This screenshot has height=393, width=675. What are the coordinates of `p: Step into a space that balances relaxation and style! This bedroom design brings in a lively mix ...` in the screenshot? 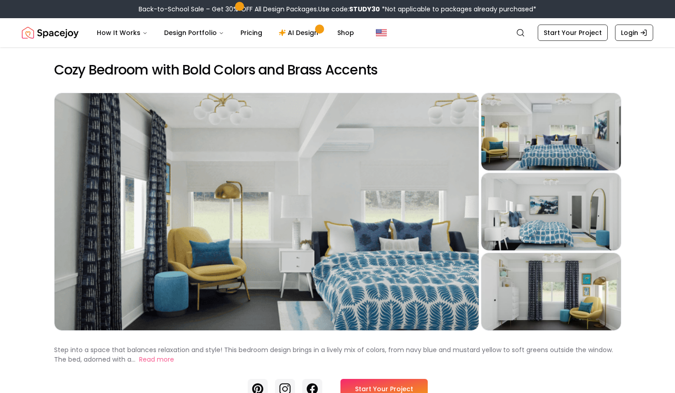 It's located at (334, 355).